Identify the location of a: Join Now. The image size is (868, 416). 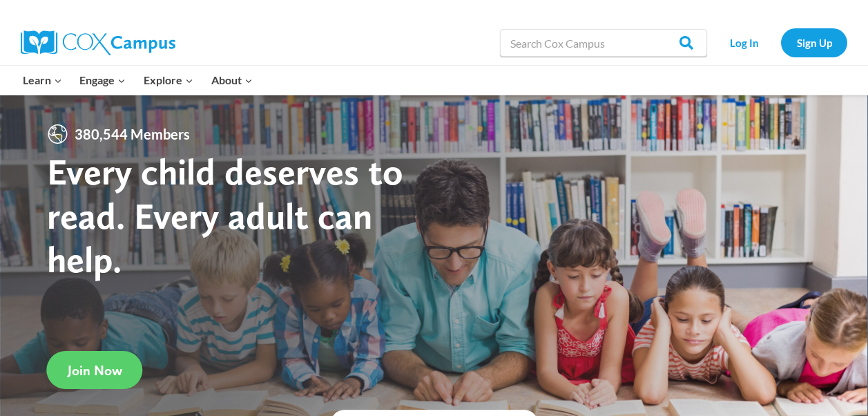
(94, 370).